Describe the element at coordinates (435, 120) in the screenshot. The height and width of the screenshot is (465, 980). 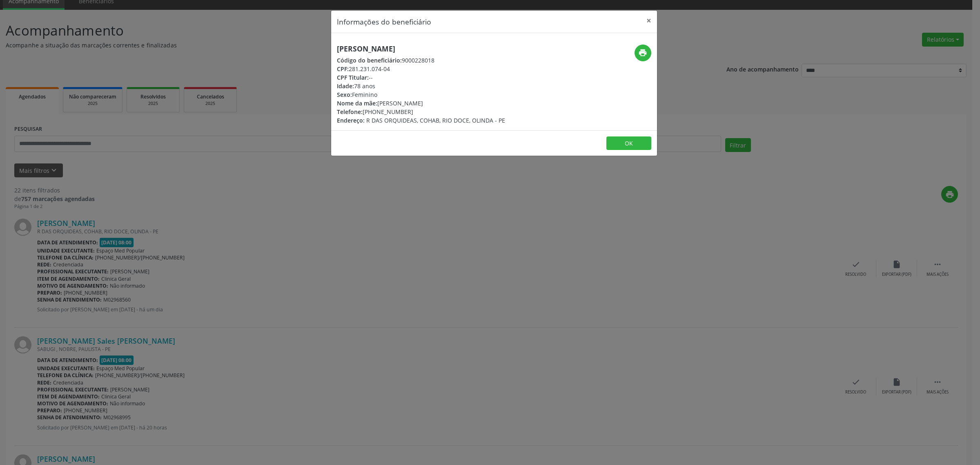
I see `span: R DAS ORQUIDEAS, COHAB, RIO DOCE, OLINDA - PE` at that location.